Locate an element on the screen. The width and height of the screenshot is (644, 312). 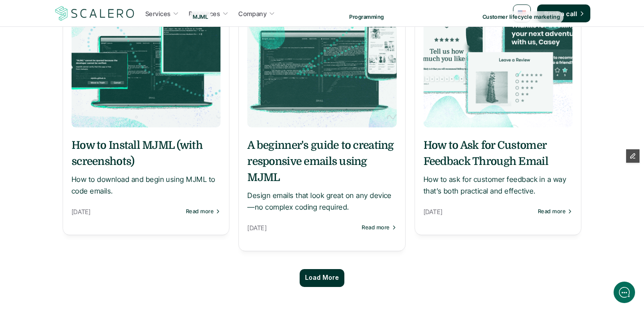
a: A beginner's guide to creating responsive emails using MJMLDesign emails that look great on any d... is located at coordinates (321, 175).